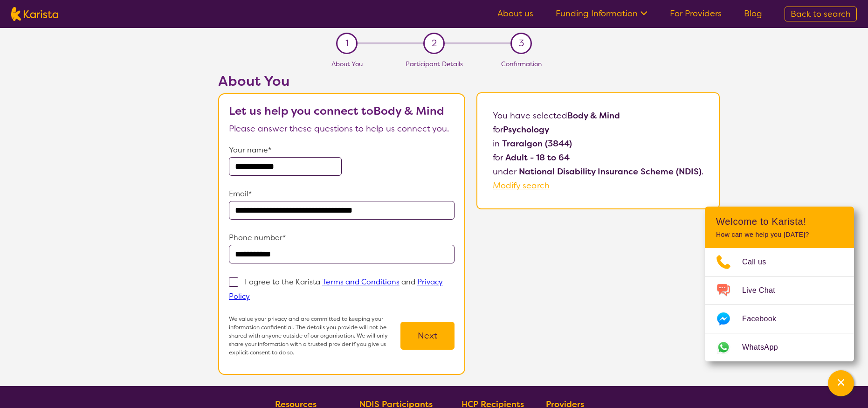  I want to click on a: Funding Information, so click(601, 13).